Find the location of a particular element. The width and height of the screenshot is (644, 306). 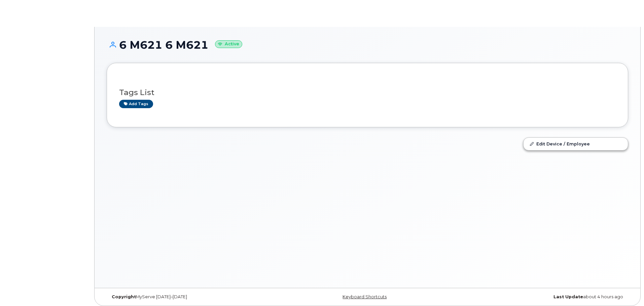

h3: Tags List is located at coordinates (367, 92).